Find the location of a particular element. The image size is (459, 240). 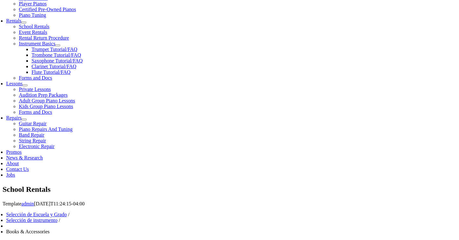

a: Kids Group Piano Lessons is located at coordinates (46, 106).